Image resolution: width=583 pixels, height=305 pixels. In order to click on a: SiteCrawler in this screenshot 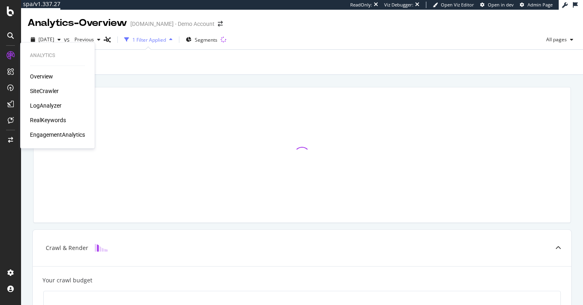, I will do `click(44, 91)`.